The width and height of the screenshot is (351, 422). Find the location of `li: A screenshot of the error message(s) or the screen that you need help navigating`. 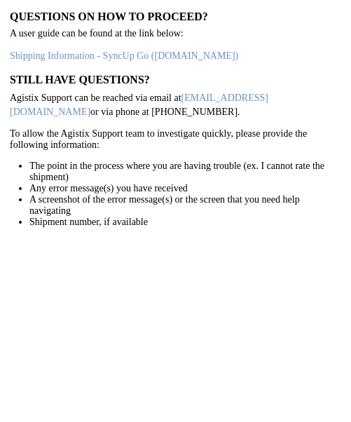

li: A screenshot of the error message(s) or the screen that you need help navigating is located at coordinates (185, 205).